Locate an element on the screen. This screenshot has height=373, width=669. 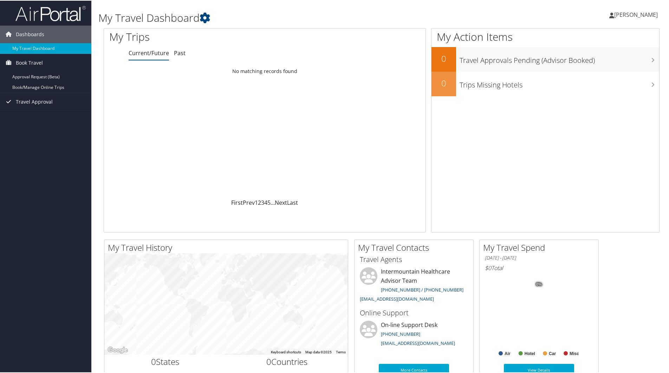
a: Prev is located at coordinates (249, 202).